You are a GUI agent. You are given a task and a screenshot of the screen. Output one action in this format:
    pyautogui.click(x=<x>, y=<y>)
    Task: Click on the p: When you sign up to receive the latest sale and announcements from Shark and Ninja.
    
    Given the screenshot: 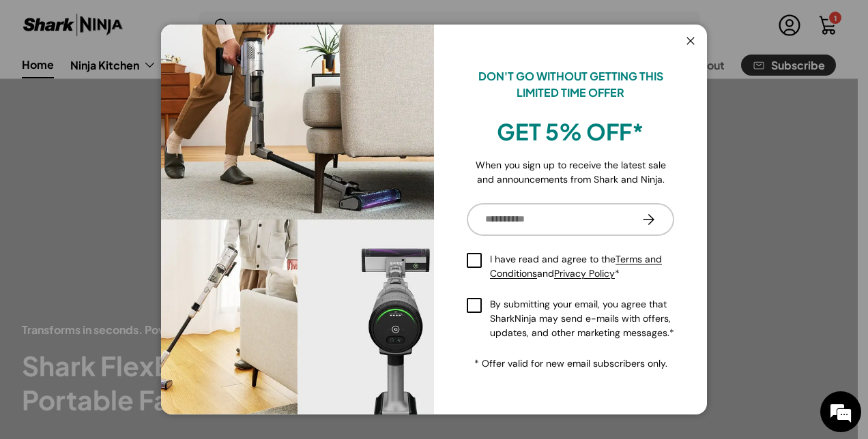 What is the action you would take?
    pyautogui.click(x=570, y=172)
    